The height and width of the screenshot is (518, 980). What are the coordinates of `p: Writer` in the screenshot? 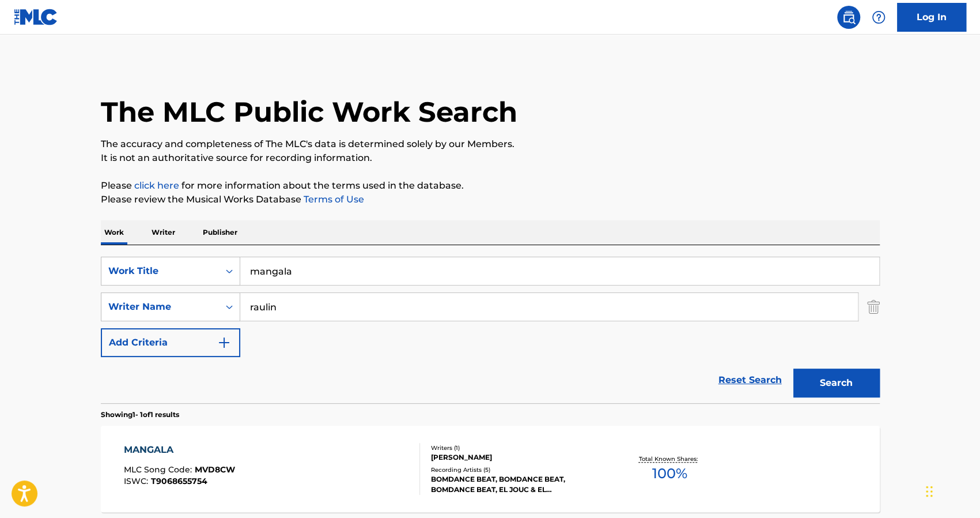 It's located at (163, 232).